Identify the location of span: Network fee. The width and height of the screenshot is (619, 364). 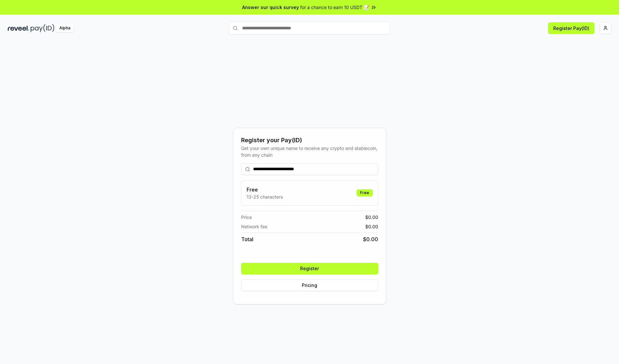
(254, 226).